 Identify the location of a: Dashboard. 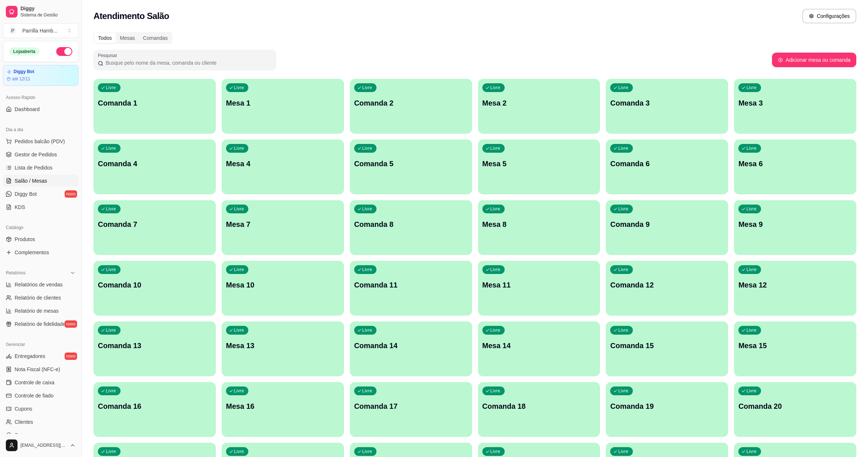
(40, 109).